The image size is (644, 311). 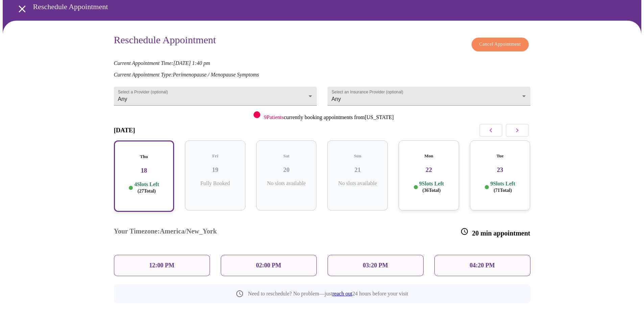 I want to click on h5: Sun, so click(x=357, y=156).